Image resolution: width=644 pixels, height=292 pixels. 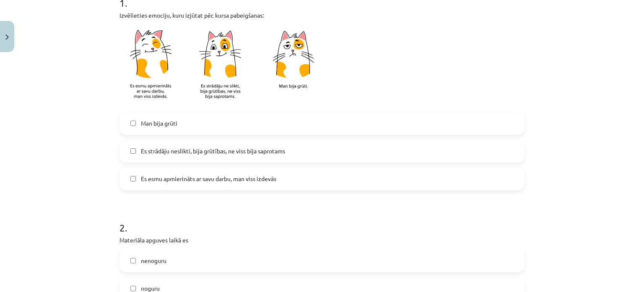 What do you see at coordinates (133, 123) in the screenshot?
I see `input: Man bija grūti` at bounding box center [133, 123].